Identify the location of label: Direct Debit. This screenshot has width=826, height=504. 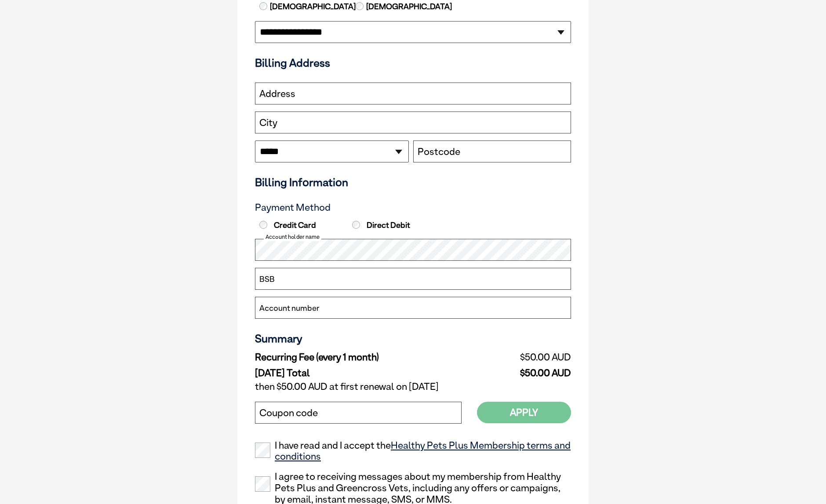
(395, 225).